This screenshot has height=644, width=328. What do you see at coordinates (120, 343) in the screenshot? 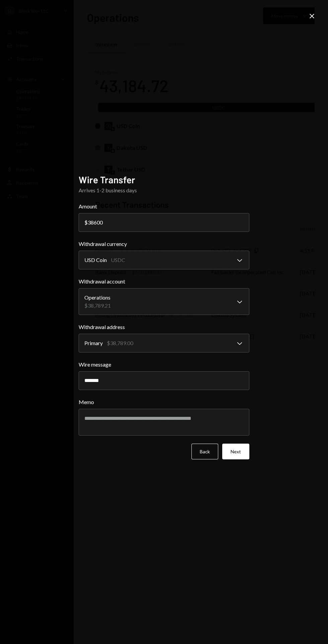
I see `div: $38,789.00` at bounding box center [120, 343].